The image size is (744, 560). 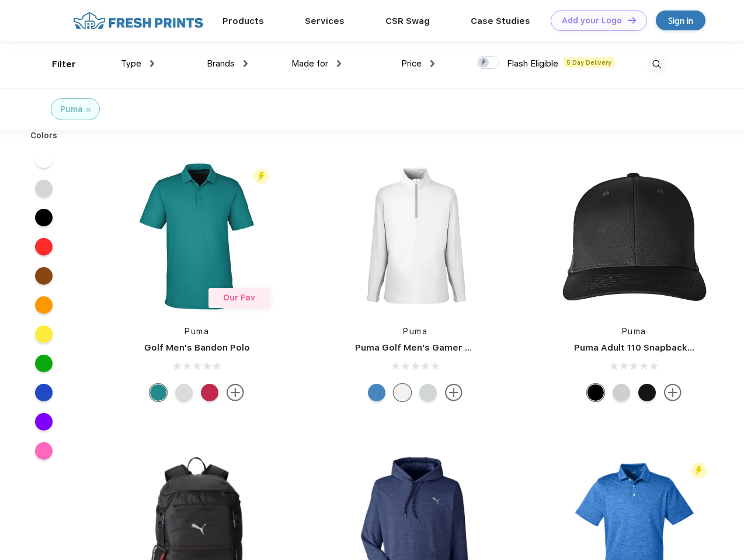 I want to click on div: Pma Blk with Pma Blk, so click(x=647, y=393).